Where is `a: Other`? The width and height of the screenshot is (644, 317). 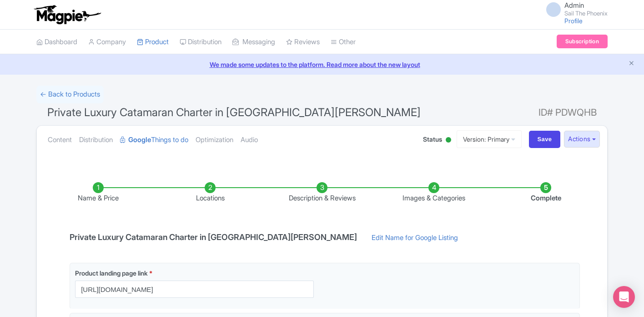
a: Other is located at coordinates (343, 42).